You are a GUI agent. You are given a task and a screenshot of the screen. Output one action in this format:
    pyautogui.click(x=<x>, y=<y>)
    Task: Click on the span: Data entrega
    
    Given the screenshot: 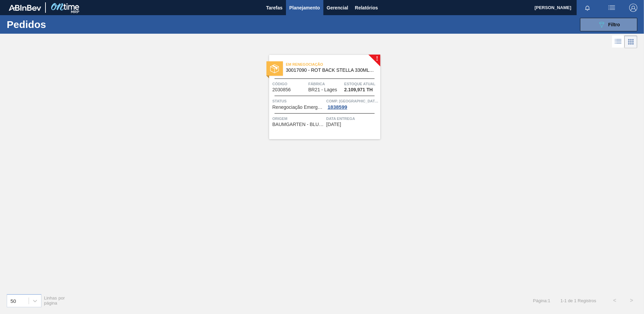 What is the action you would take?
    pyautogui.click(x=352, y=119)
    